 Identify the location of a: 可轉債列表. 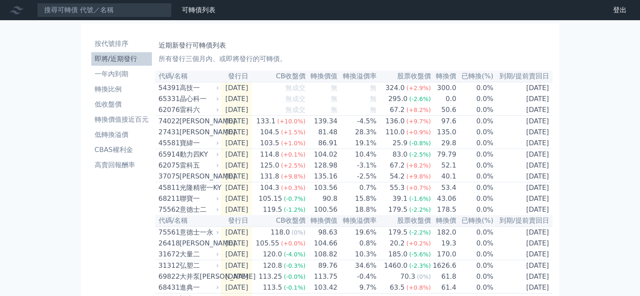
(199, 10).